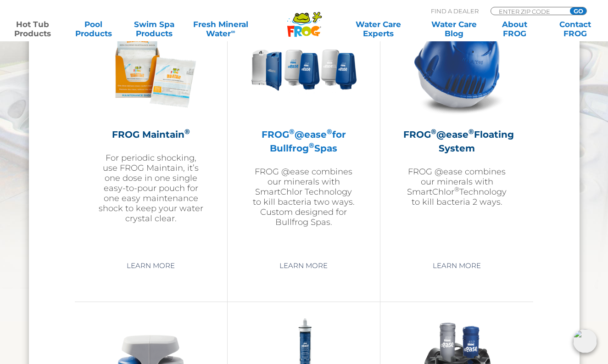 The height and width of the screenshot is (364, 608). What do you see at coordinates (585, 341) in the screenshot?
I see `img: openIcon` at bounding box center [585, 341].